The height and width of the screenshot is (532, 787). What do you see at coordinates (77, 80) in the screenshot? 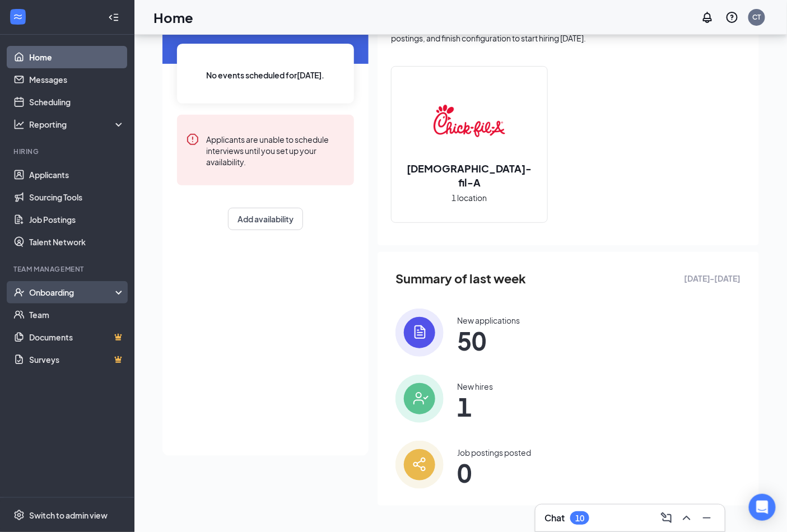
I see `a: Messages` at bounding box center [77, 80].